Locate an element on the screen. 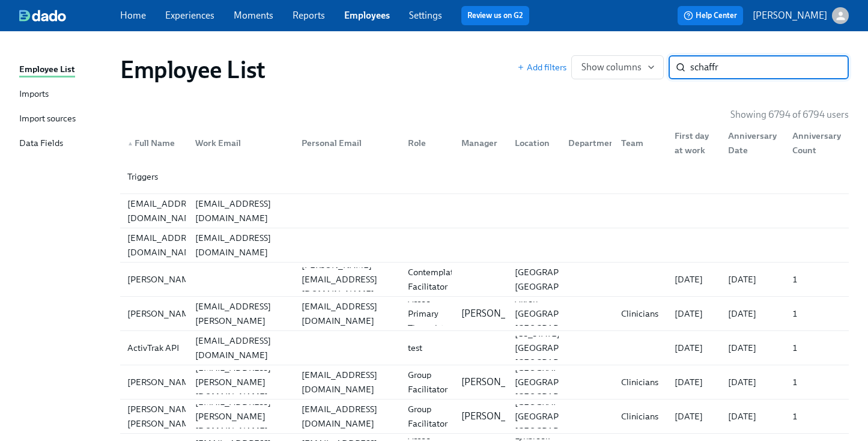  div: Assoc Primary Therapist is located at coordinates (427, 313).